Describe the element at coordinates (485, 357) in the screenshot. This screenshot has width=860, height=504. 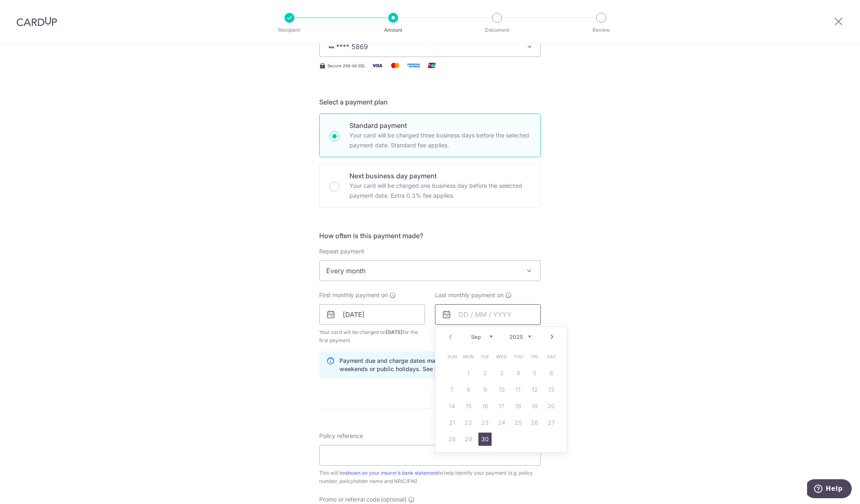
I see `span: Tuesday` at that location.